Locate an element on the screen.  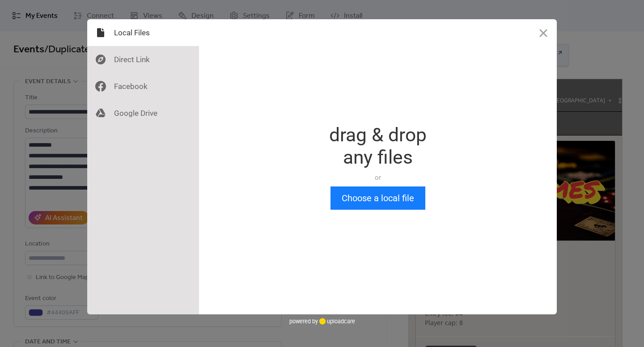
div: drag & drop any files is located at coordinates (378, 146).